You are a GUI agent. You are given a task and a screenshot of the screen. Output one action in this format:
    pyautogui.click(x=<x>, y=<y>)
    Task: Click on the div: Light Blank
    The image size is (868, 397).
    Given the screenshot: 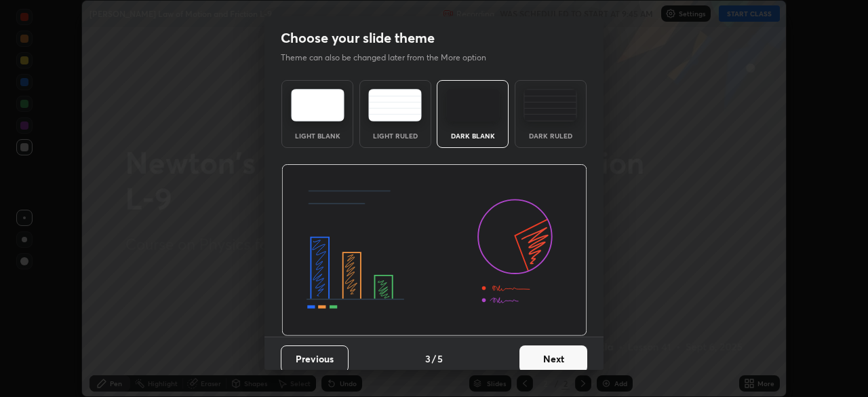 What is the action you would take?
    pyautogui.click(x=317, y=136)
    